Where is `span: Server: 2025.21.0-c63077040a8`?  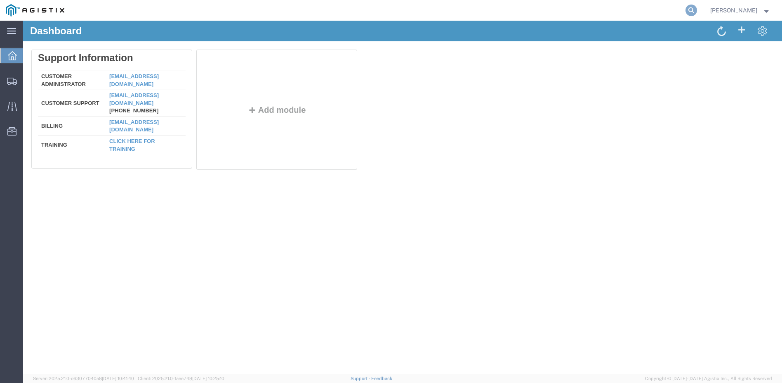 span: Server: 2025.21.0-c63077040a8 is located at coordinates (83, 378).